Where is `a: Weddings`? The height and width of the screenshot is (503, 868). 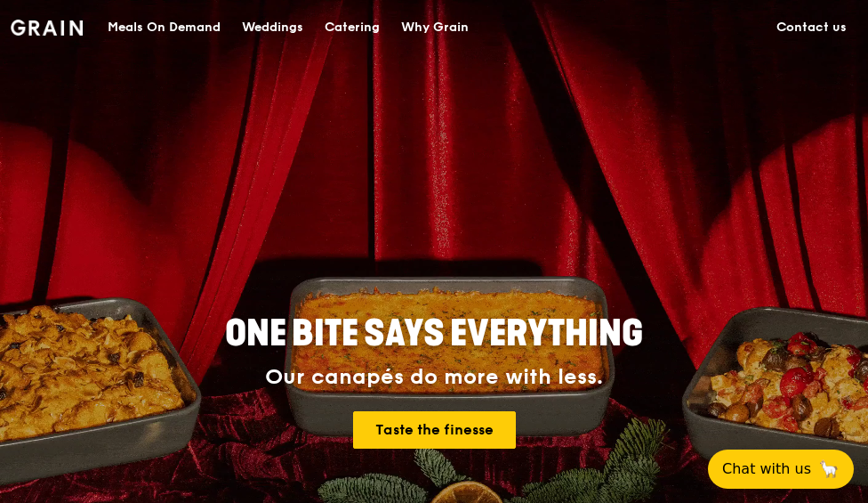 a: Weddings is located at coordinates (272, 28).